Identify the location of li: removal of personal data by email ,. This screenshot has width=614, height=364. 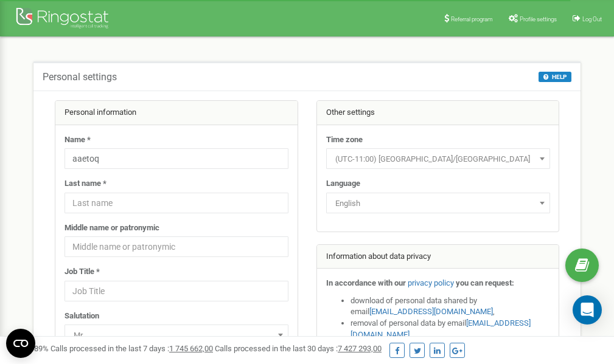
(450, 329).